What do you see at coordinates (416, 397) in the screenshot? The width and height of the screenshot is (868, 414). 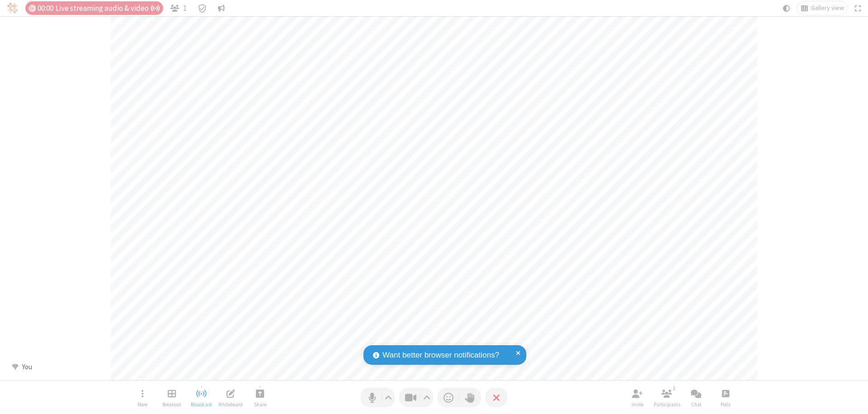 I see `button: Stop video (⌘+Shift+V)` at bounding box center [416, 397].